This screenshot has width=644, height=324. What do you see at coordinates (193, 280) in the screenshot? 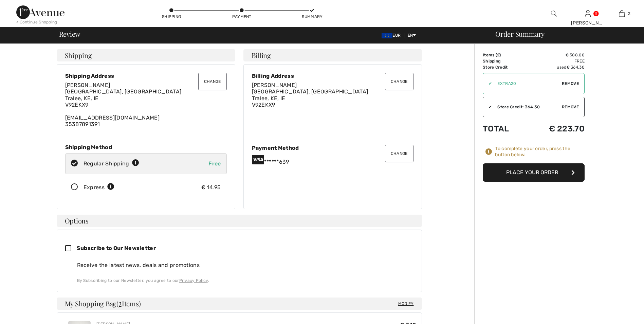
I see `a: Privacy Policy` at bounding box center [193, 280].